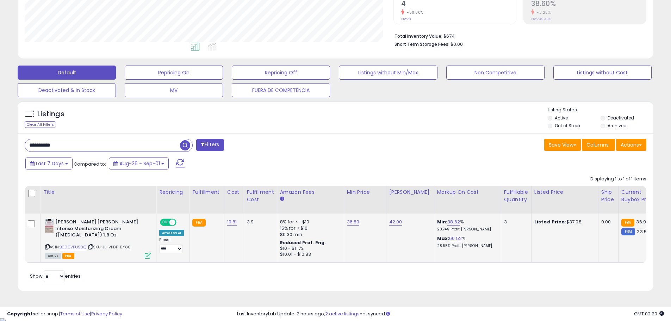 Image resolution: width=671 pixels, height=321 pixels. What do you see at coordinates (174, 73) in the screenshot?
I see `button: Repricing On` at bounding box center [174, 73].